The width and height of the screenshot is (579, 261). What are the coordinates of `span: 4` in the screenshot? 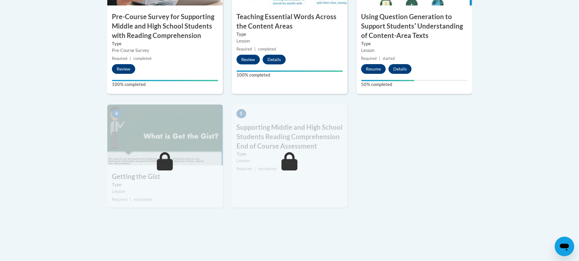 It's located at (117, 114).